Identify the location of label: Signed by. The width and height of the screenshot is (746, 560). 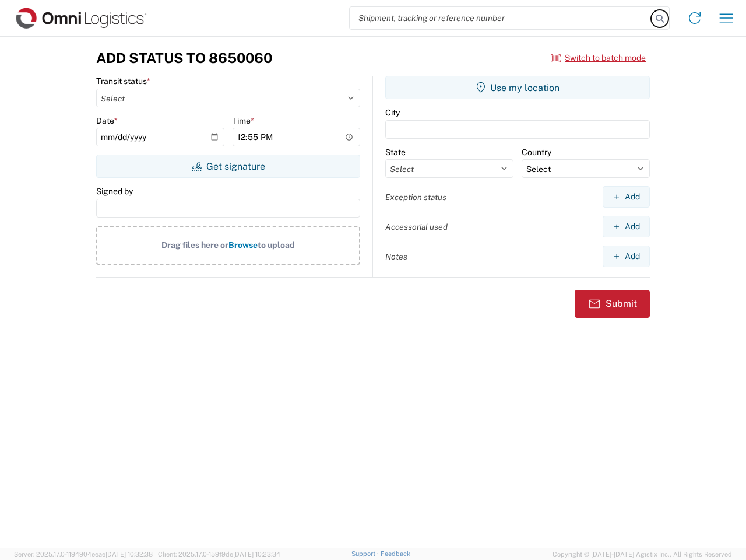
(114, 191).